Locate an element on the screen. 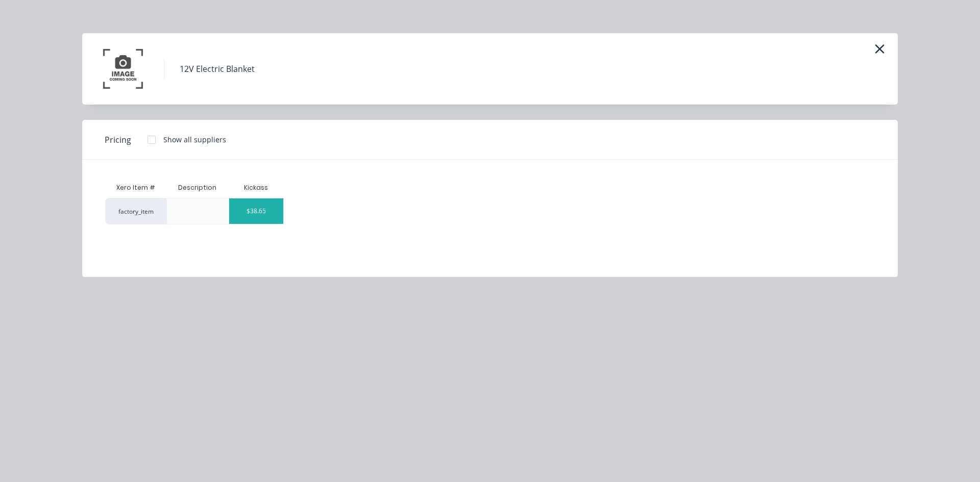 The width and height of the screenshot is (980, 482). div: $38.65 is located at coordinates (256, 211).